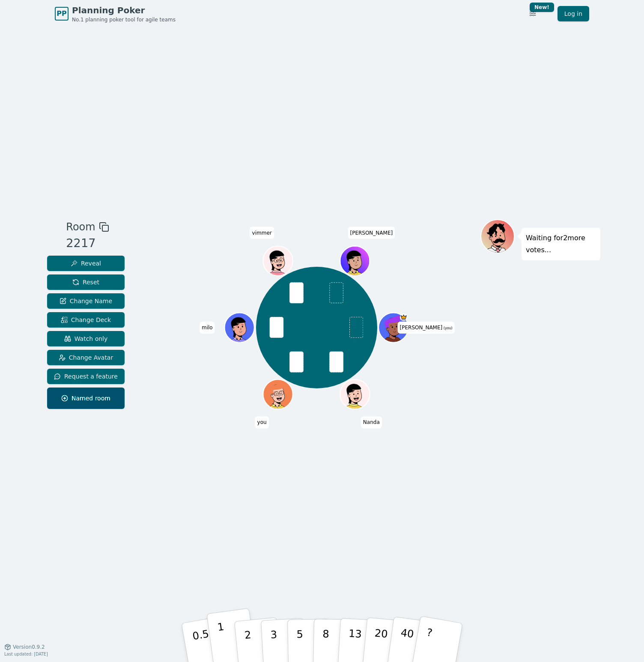 The height and width of the screenshot is (662, 644). What do you see at coordinates (85, 377) in the screenshot?
I see `span: Request a feature` at bounding box center [85, 377].